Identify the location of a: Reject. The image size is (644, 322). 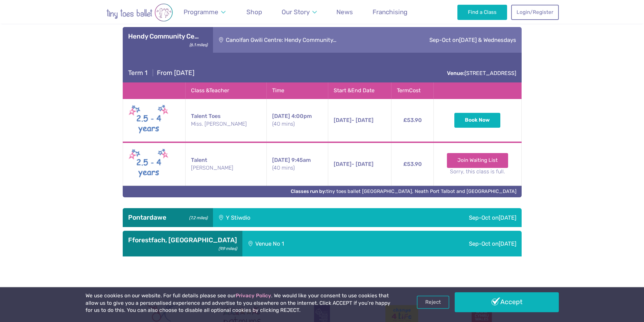
(433, 302).